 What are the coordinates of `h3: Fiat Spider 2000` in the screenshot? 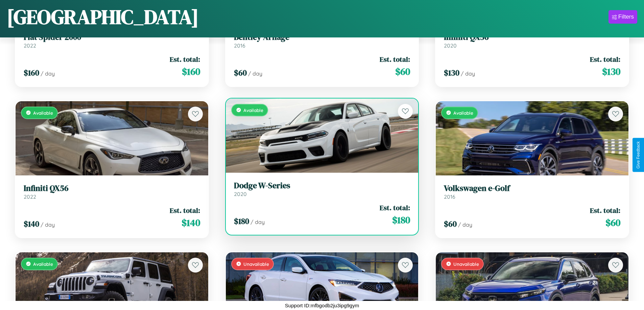 It's located at (112, 37).